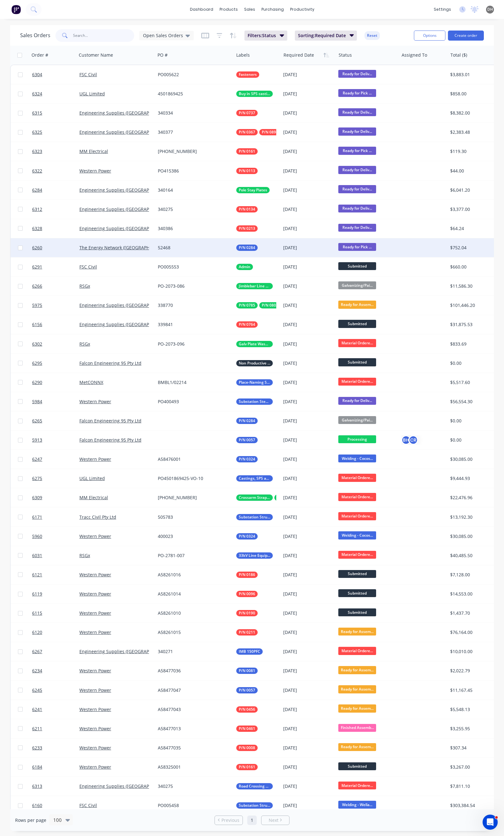 Image resolution: width=504 pixels, height=836 pixels. Describe the element at coordinates (56, 729) in the screenshot. I see `a: 6211` at that location.